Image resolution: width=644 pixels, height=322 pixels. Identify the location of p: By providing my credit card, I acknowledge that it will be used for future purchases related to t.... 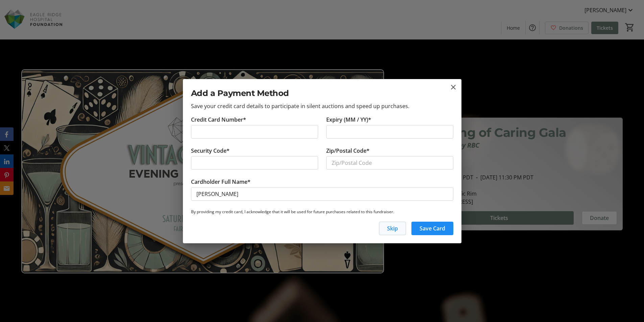
(322, 212).